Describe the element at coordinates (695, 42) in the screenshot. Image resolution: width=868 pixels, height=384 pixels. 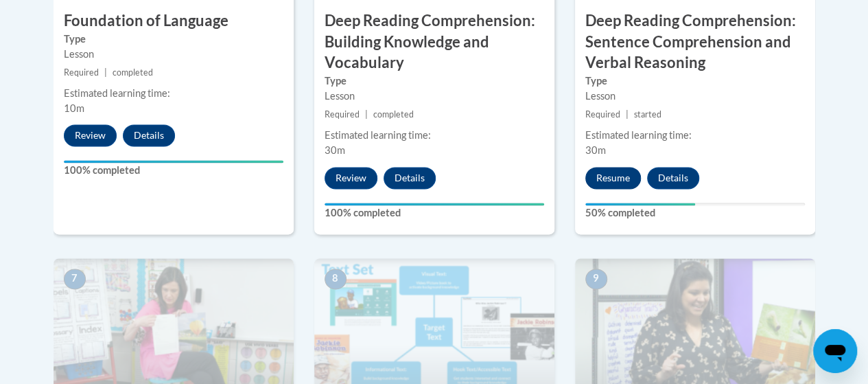
I see `h3: Deep Reading Comprehension: Sentence Comprehension and Verbal Reasoning` at that location.